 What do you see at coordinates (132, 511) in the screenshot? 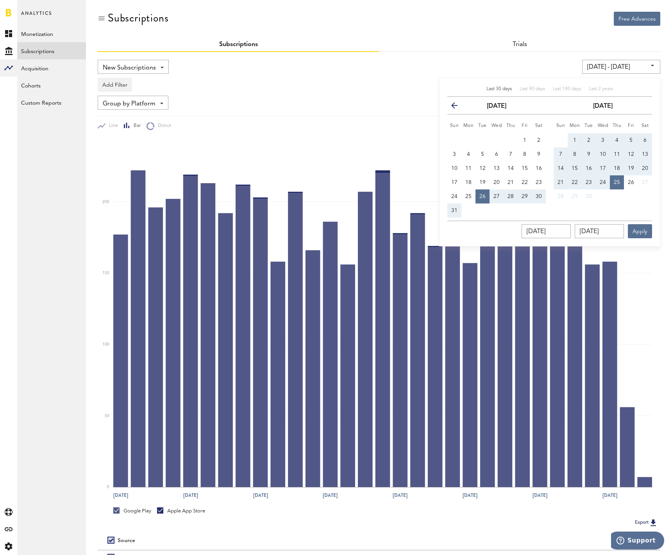
I see `div: Google Play` at bounding box center [132, 511].